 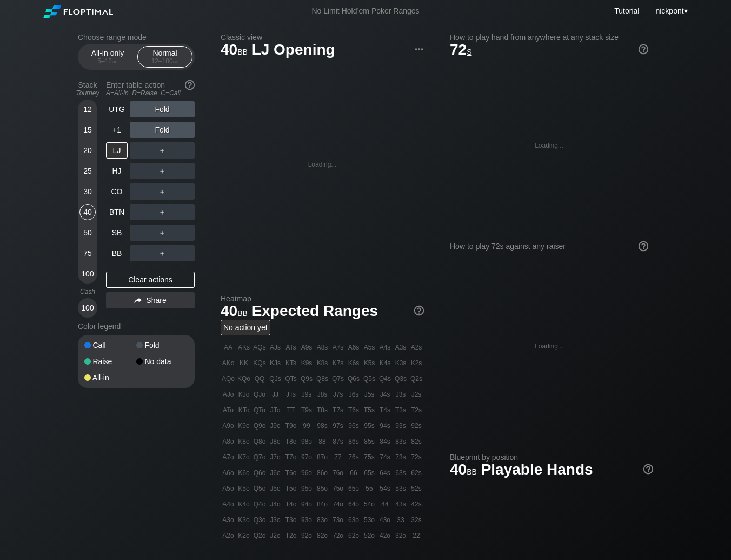 I want to click on div: Q2s, so click(x=417, y=379).